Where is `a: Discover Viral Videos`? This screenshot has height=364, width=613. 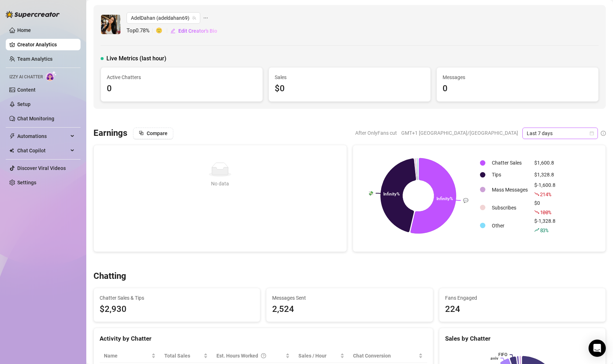 a: Discover Viral Videos is located at coordinates (41, 168).